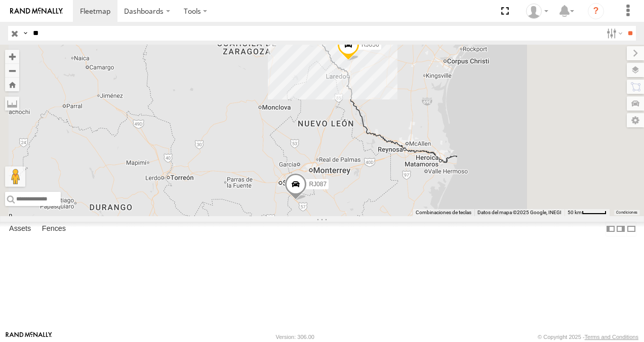  What do you see at coordinates (295, 336) in the screenshot?
I see `div: Version: 306.00` at bounding box center [295, 336].